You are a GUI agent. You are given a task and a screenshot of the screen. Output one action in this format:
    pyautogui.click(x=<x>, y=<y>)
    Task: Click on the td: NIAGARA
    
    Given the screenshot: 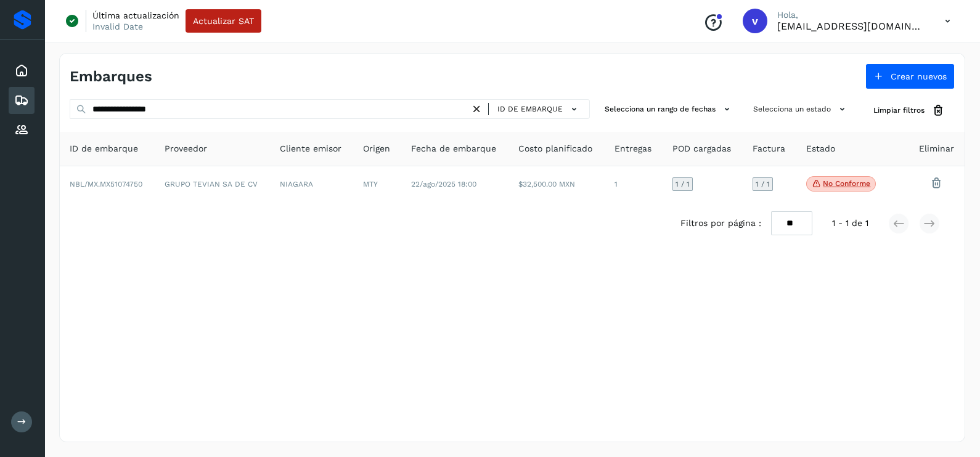 What is the action you would take?
    pyautogui.click(x=311, y=184)
    